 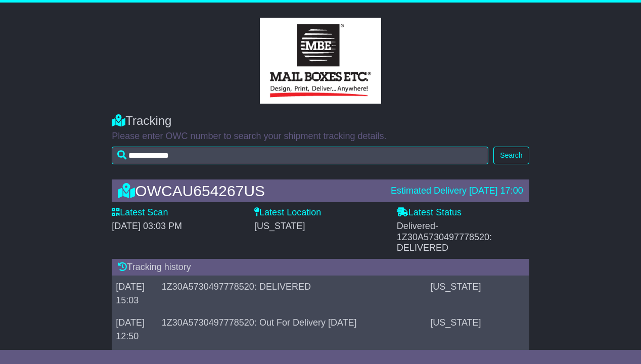 I want to click on div: Tracking history, so click(x=320, y=267).